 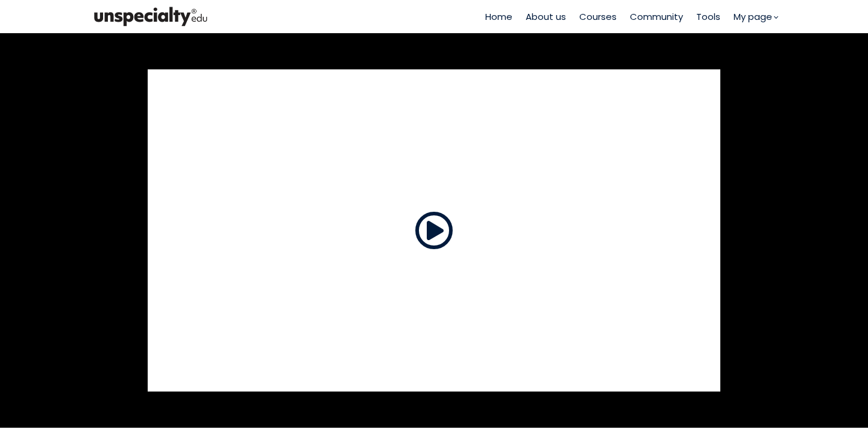 What do you see at coordinates (598, 16) in the screenshot?
I see `a: Courses` at bounding box center [598, 16].